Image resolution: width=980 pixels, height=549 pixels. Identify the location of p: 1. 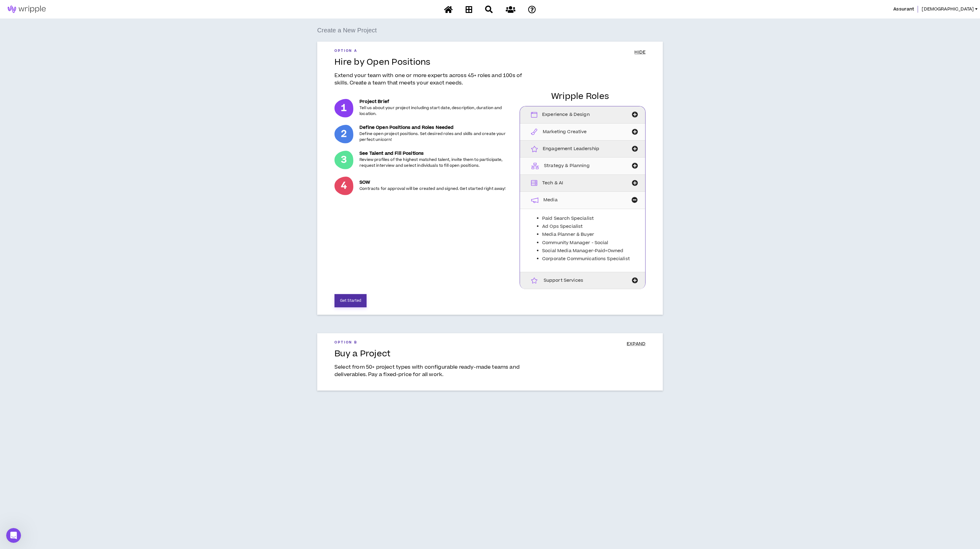
(344, 109).